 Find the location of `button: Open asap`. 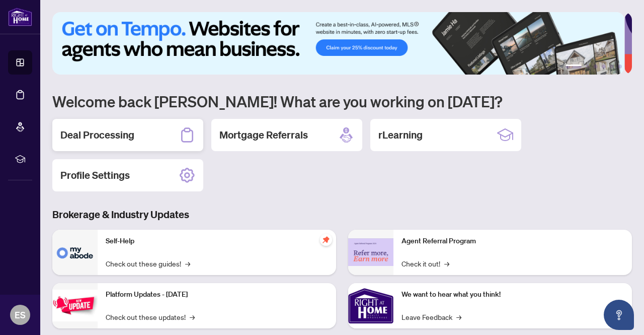

button: Open asap is located at coordinates (619, 315).